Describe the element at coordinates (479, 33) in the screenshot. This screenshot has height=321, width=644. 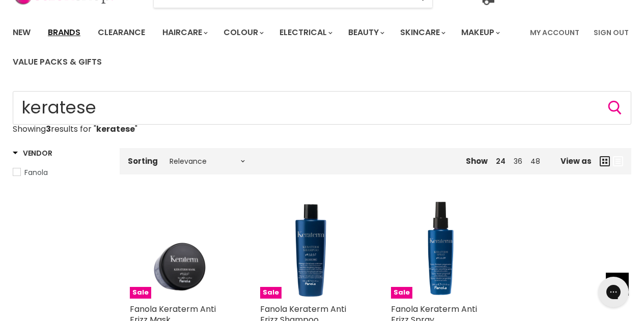
I see `a: Makeup` at that location.